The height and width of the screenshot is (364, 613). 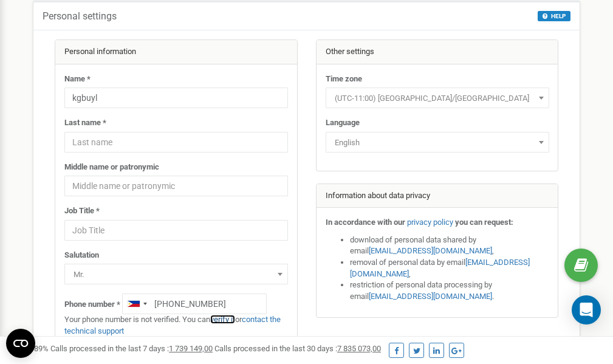 I want to click on input: Name, so click(x=176, y=97).